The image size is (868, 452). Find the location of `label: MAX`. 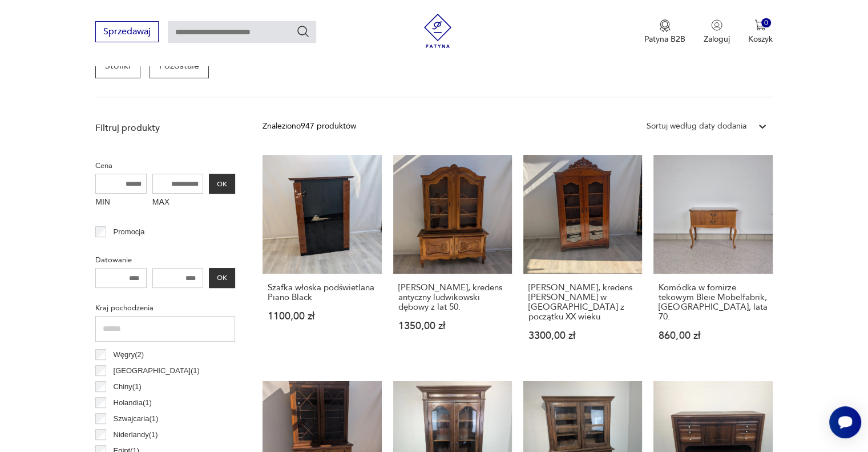

label: MAX is located at coordinates (178, 203).